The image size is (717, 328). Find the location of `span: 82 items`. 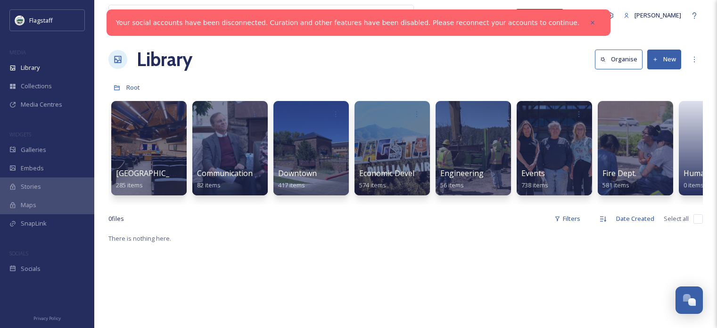

span: 82 items is located at coordinates (209, 185).